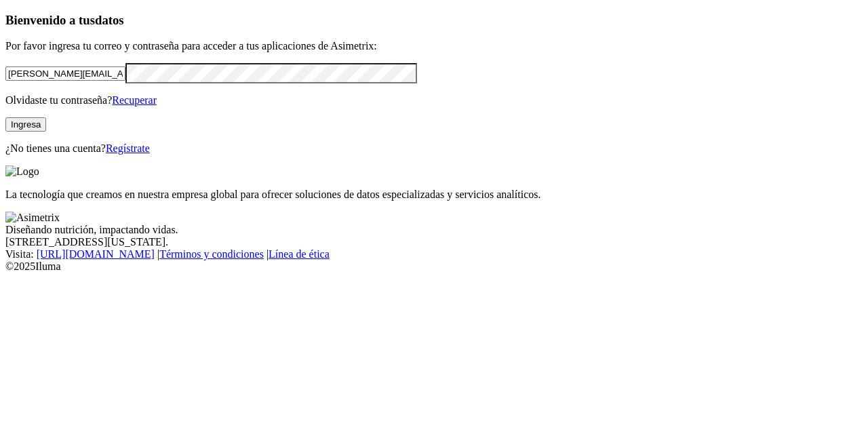 The height and width of the screenshot is (428, 868). I want to click on p: Por favor ingresa tu correo y contraseña para acceder a tus aplicaciones de Asimetrix:, so click(434, 46).